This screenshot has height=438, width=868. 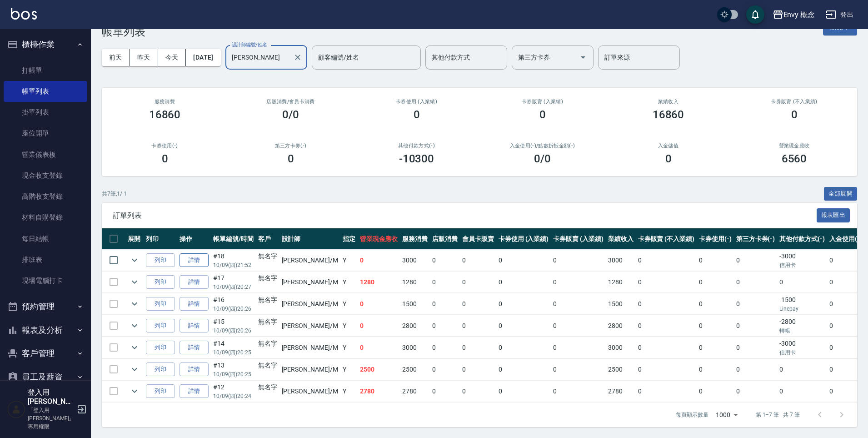 I want to click on a: 高階收支登錄, so click(x=45, y=196).